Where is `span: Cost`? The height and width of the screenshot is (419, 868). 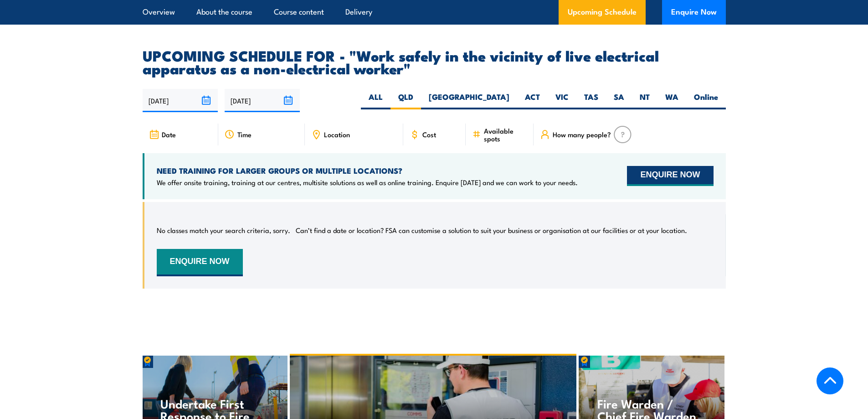
span: Cost is located at coordinates (429, 134).